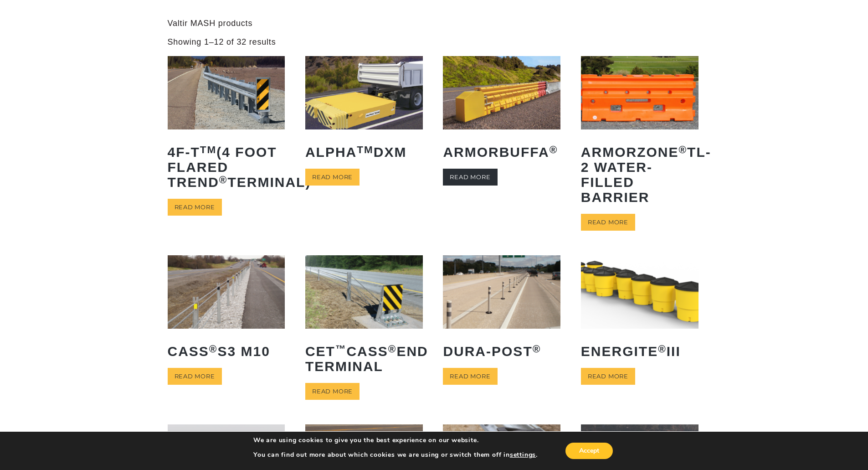  What do you see at coordinates (364, 152) in the screenshot?
I see `h2: ALPHA DXM` at bounding box center [364, 152].